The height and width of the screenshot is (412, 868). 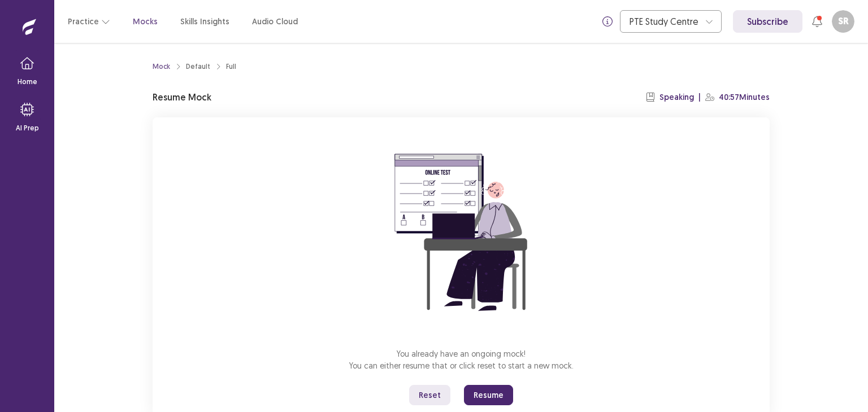 I want to click on p: Mocks, so click(x=146, y=21).